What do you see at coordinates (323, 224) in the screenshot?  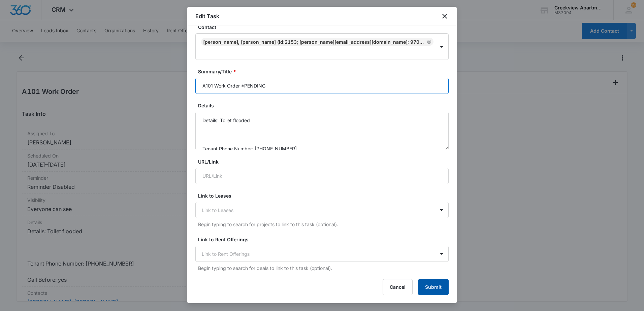 I see `p: Begin typing to search for projects to link to this task (optional).` at bounding box center [323, 224].